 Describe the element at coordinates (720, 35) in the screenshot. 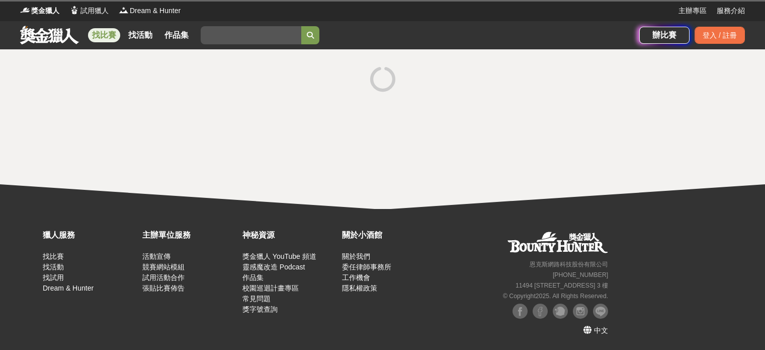

I see `div: 登入 / 註冊` at that location.